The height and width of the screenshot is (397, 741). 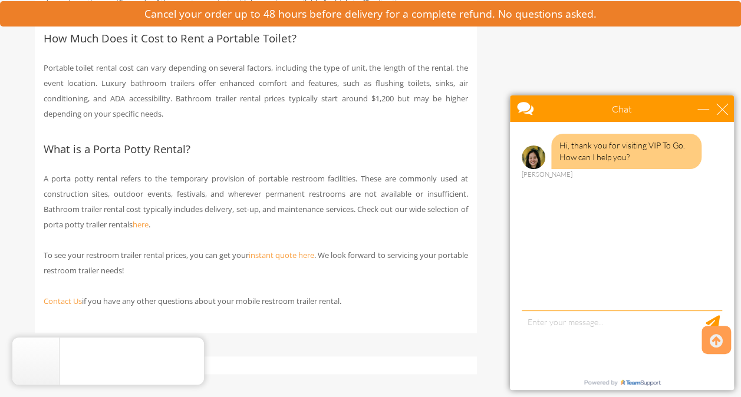 I want to click on div: close, so click(x=219, y=21).